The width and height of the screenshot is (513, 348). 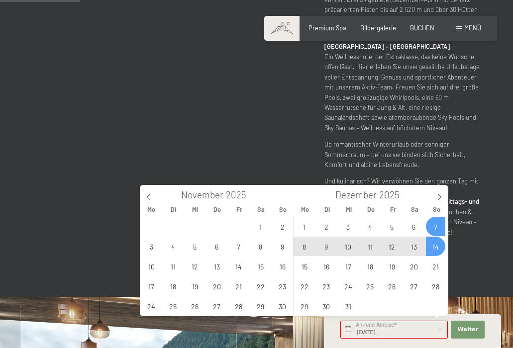 I want to click on span: November 4, 2025, so click(x=173, y=246).